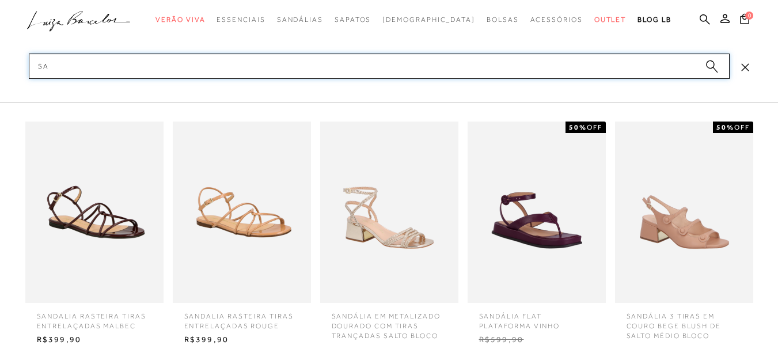 Image resolution: width=778 pixels, height=345 pixels. I want to click on img: SANDALIA RASTEIRA TIRAS ENTRELAÇADAS MALBEC, so click(94, 212).